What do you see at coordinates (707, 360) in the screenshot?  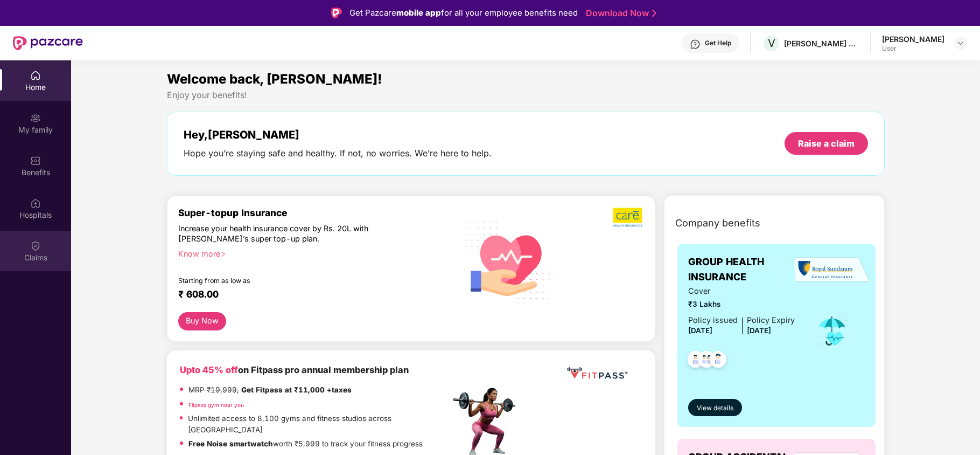 I see `img: svg+xml;base64,PHN2ZyB4bWxucz0iaHR0cDovL3d3dy53My5vcmcvMjAwMC9zdmciIHdpZHRoPSI0OC45MTUiIGhlaWdodD...` at bounding box center [707, 360].